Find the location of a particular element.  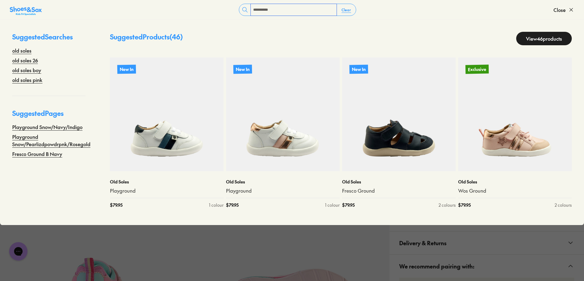

button: Close is located at coordinates (564, 10).